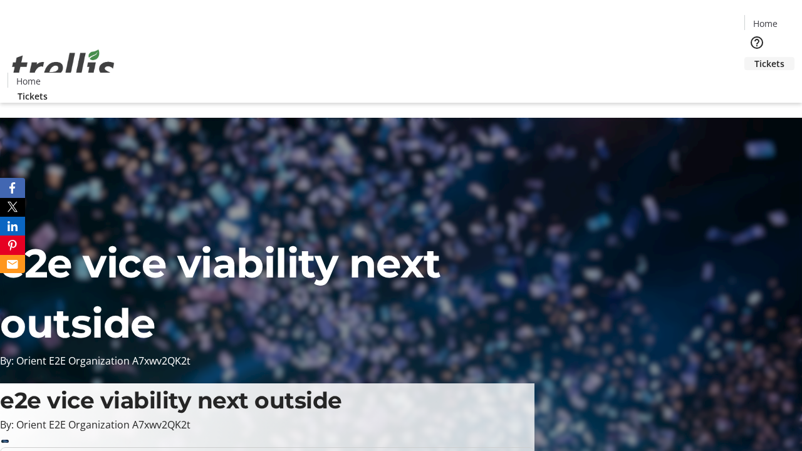 The height and width of the screenshot is (451, 802). Describe the element at coordinates (757, 83) in the screenshot. I see `button: Cart` at that location.